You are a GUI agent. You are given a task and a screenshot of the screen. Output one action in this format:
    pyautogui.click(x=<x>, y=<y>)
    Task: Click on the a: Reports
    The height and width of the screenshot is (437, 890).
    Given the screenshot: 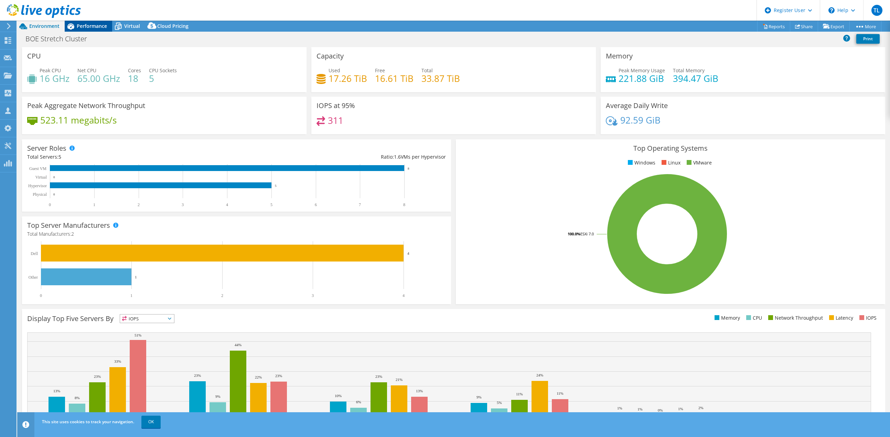 What is the action you would take?
    pyautogui.click(x=774, y=26)
    